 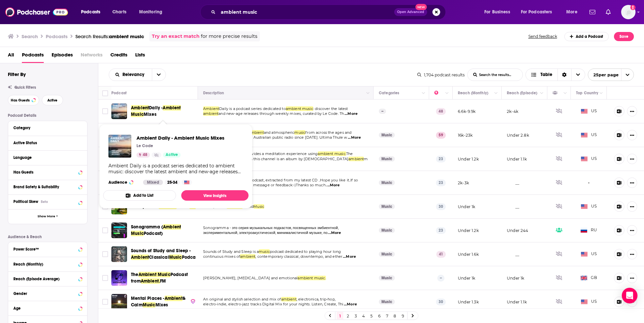 What do you see at coordinates (517, 302) in the screenshot?
I see `p: Under 1.1k` at bounding box center [517, 302].